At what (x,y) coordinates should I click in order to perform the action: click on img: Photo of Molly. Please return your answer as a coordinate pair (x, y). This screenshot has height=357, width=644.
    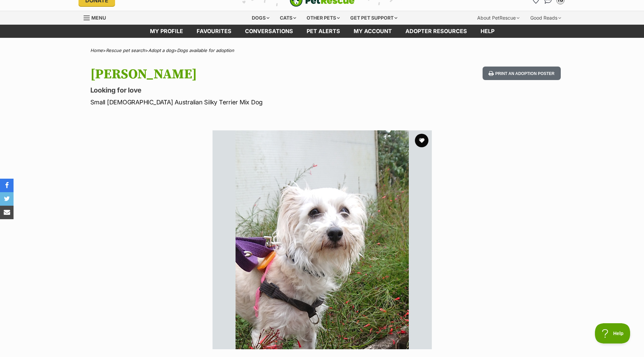
    Looking at the image, I should click on (322, 240).